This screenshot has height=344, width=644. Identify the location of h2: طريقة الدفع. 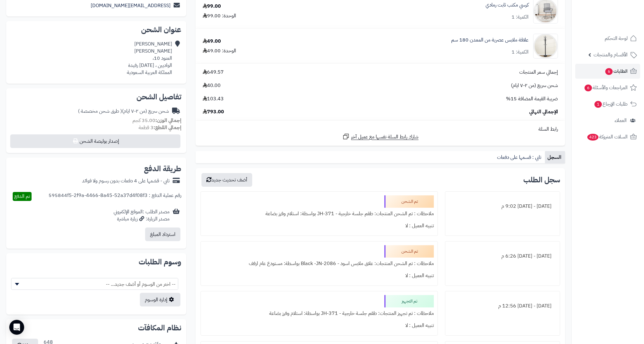
(162, 169).